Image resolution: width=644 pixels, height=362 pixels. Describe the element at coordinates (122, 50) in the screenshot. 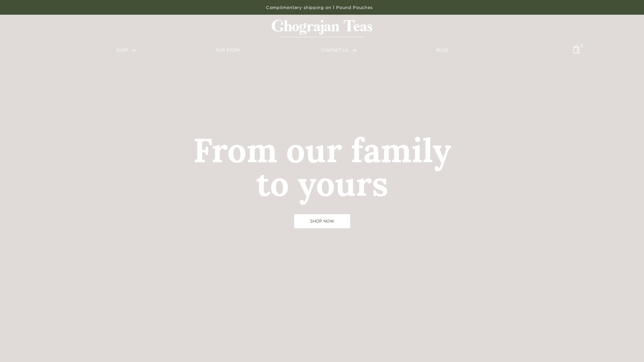

I see `span: SHOP` at that location.